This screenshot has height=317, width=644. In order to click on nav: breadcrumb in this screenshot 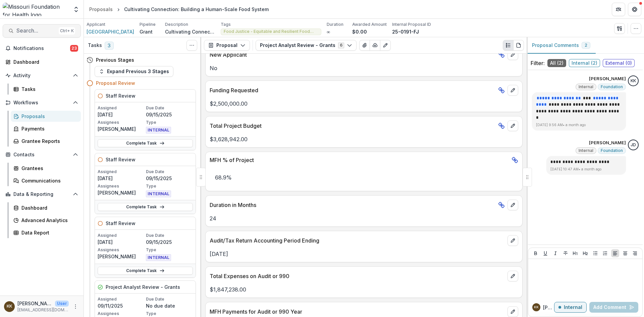, I will do `click(179, 9)`.